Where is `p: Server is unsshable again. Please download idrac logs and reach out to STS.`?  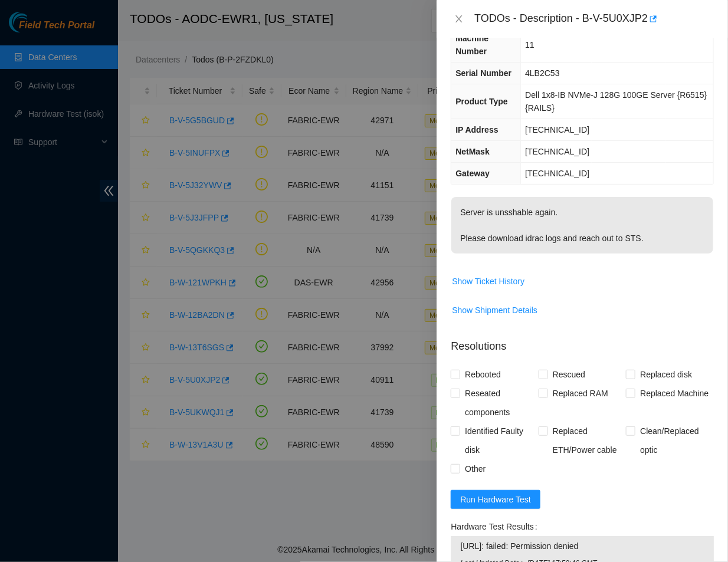
p: Server is unsshable again. Please download idrac logs and reach out to STS. is located at coordinates (582, 226).